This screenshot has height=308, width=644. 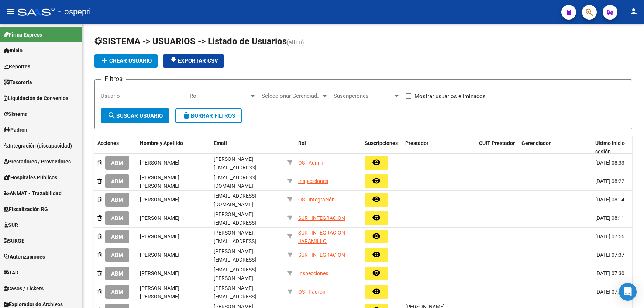 What do you see at coordinates (75, 12) in the screenshot?
I see `span: - ospepri` at bounding box center [75, 12].